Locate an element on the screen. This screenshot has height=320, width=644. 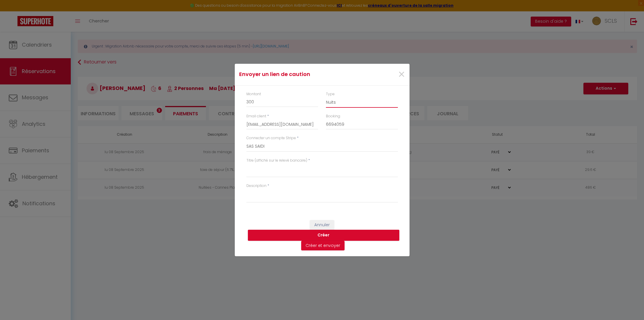
button: Créer et envoyer is located at coordinates (323, 246).